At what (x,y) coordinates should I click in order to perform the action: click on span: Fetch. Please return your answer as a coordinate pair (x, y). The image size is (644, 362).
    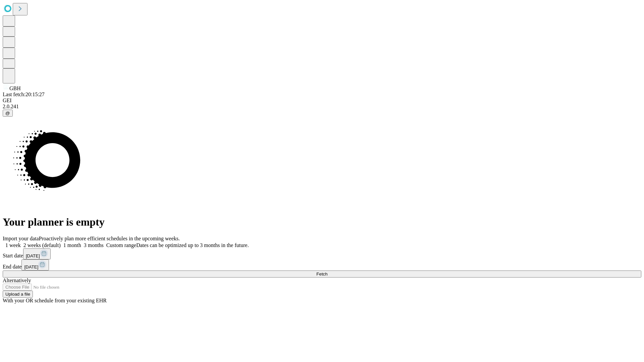
    Looking at the image, I should click on (322, 274).